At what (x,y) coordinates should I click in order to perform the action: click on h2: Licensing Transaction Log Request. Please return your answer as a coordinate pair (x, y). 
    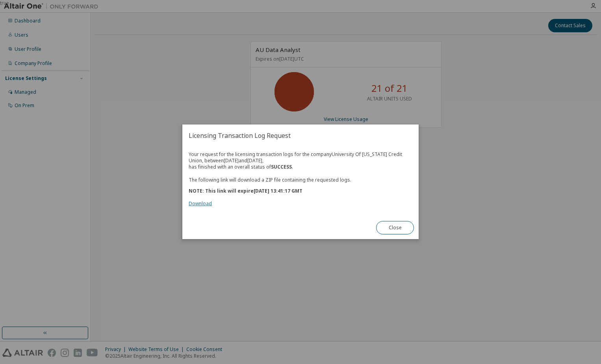
    Looking at the image, I should click on (300, 135).